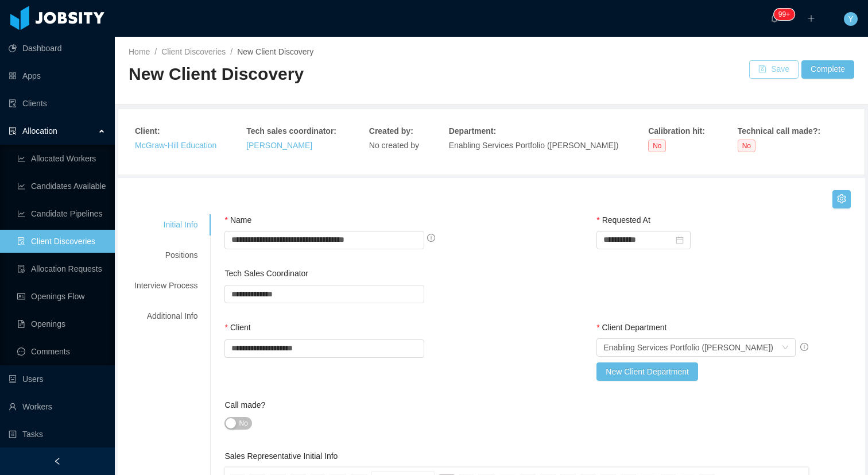 This screenshot has width=868, height=475. Describe the element at coordinates (13, 131) in the screenshot. I see `i: icon: solution` at that location.